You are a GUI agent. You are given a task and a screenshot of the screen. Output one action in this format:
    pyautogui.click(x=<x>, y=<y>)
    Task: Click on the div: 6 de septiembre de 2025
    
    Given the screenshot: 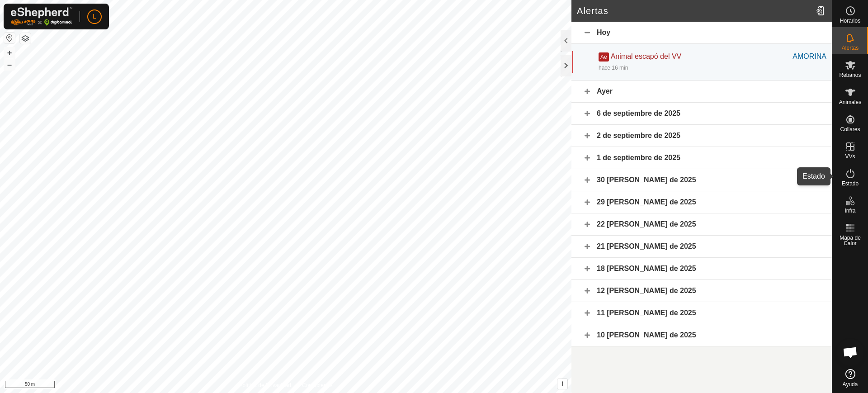 What is the action you would take?
    pyautogui.click(x=702, y=114)
    